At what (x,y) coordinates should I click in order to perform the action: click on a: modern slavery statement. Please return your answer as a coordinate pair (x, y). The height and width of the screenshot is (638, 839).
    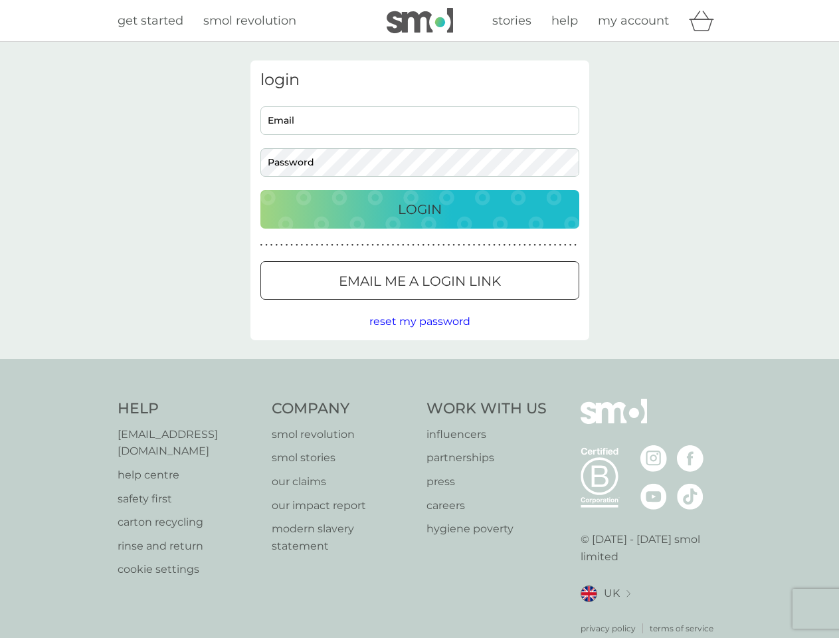
    Looking at the image, I should click on (342, 537).